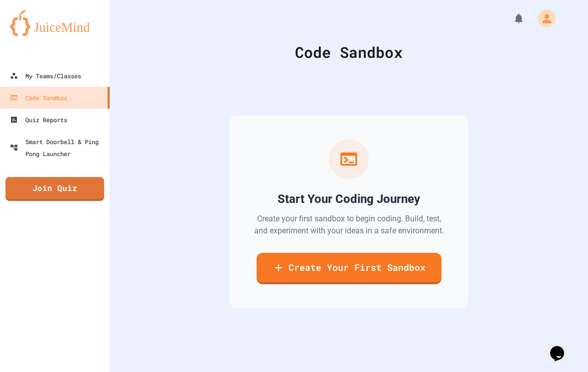 This screenshot has height=372, width=588. Describe the element at coordinates (39, 120) in the screenshot. I see `div: Quiz Reports` at that location.